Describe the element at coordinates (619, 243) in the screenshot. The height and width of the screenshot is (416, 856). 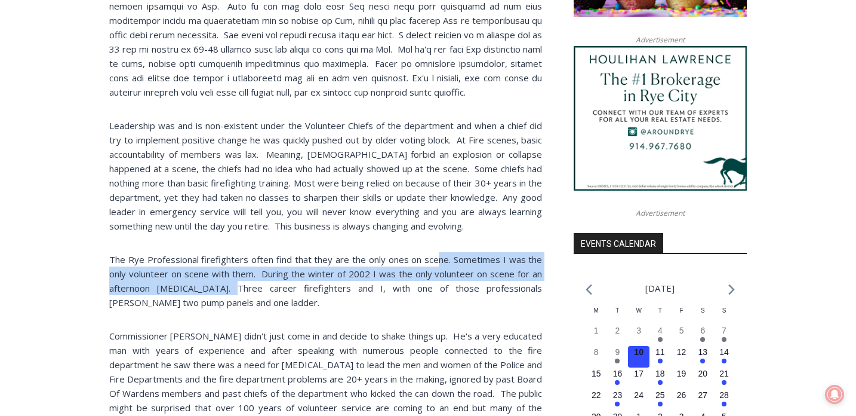
I see `h2: Events Calendar` at that location.